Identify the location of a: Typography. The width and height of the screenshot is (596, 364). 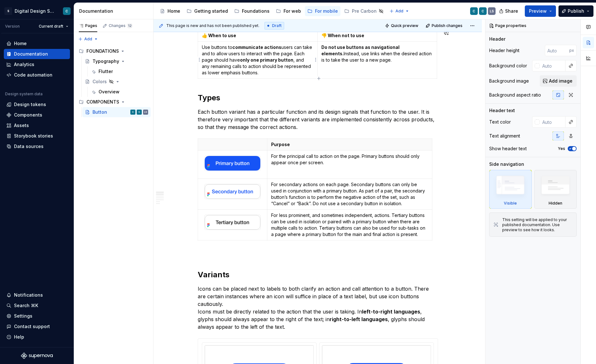
(116, 61).